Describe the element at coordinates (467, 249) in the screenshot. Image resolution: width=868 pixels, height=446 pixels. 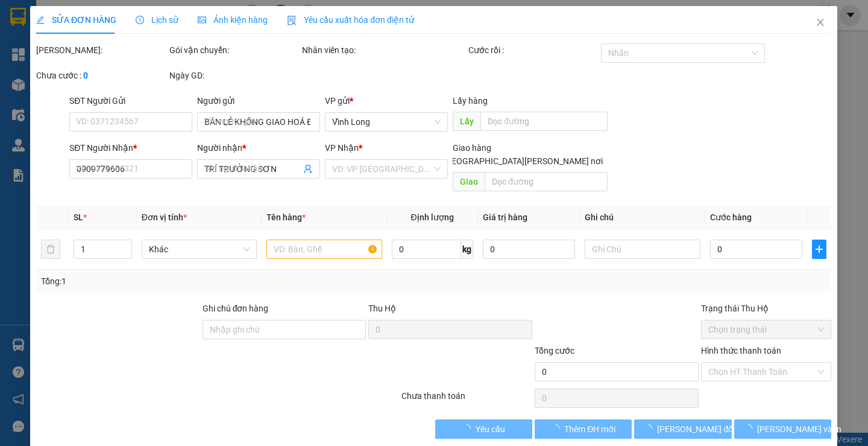
I see `span: kg` at that location.